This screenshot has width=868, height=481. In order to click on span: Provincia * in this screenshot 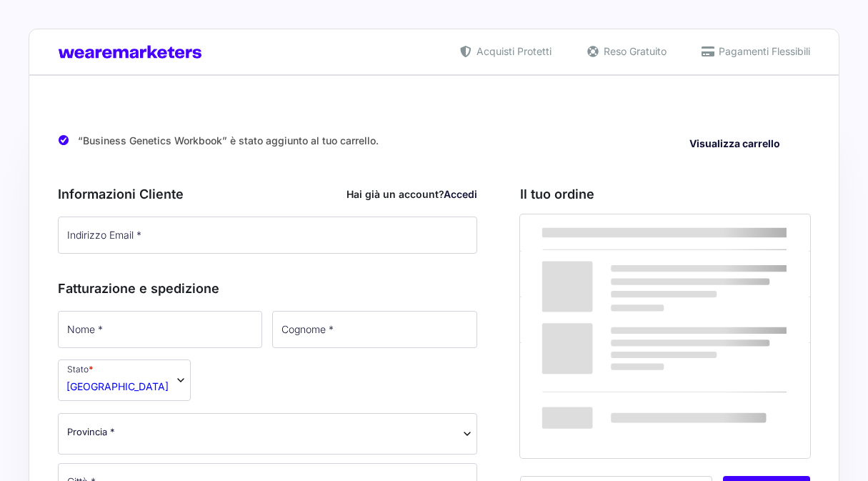, I will do `click(91, 432)`.